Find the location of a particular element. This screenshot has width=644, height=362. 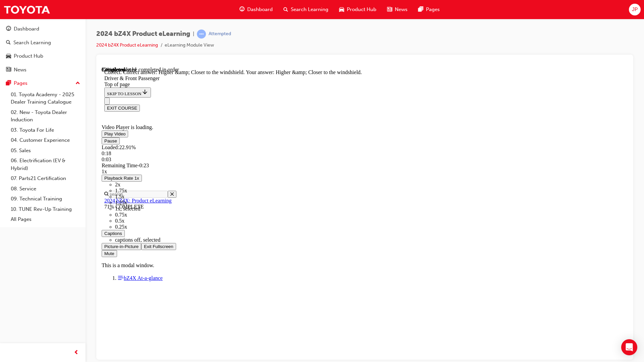

a: 2024 bZ4X Product eLearning is located at coordinates (127, 45).